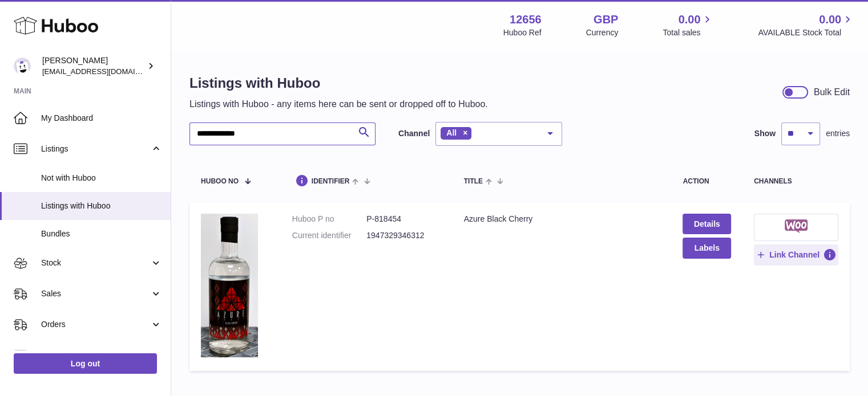 This screenshot has width=868, height=396. Describe the element at coordinates (414, 134) in the screenshot. I see `label: Channel` at that location.